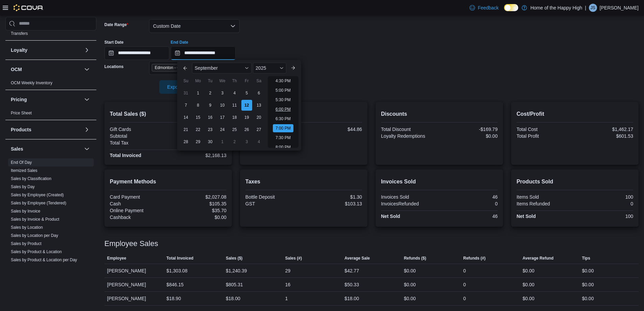 This screenshot has height=311, width=644. I want to click on button: Export, so click(178, 87).